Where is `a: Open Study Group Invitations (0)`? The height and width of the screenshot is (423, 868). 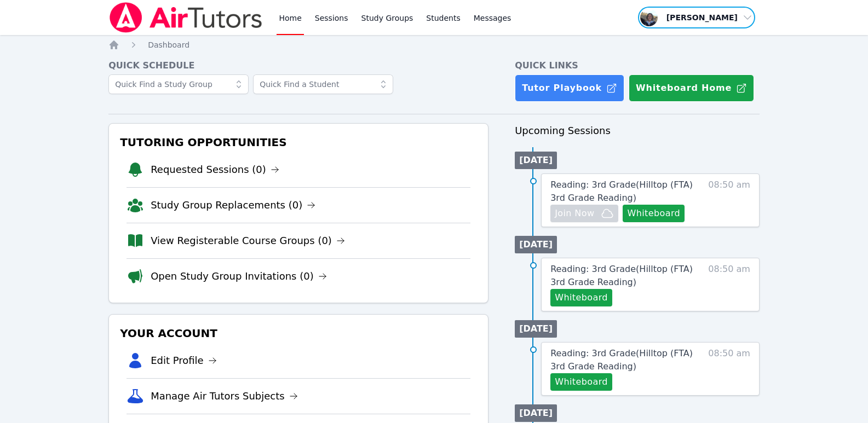
a: Open Study Group Invitations (0) is located at coordinates (239, 276).